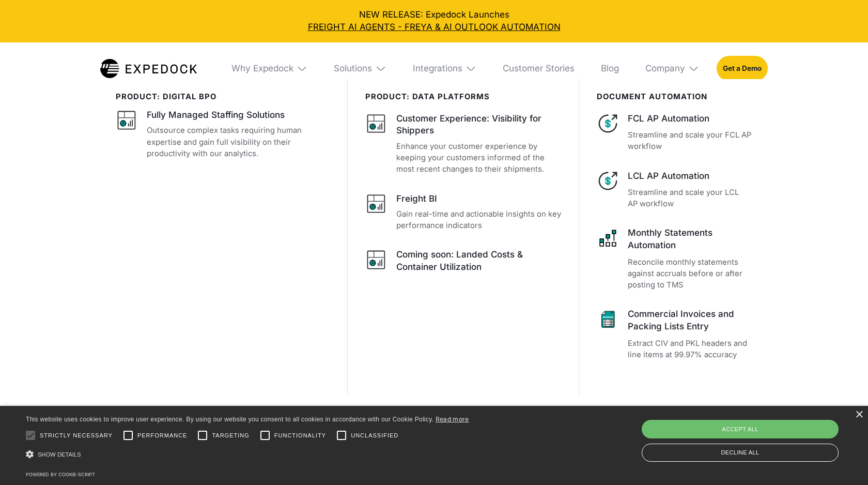  Describe the element at coordinates (463, 212) in the screenshot. I see `a: Freight BIGain real-time and actionable insights on key performance indicators` at that location.